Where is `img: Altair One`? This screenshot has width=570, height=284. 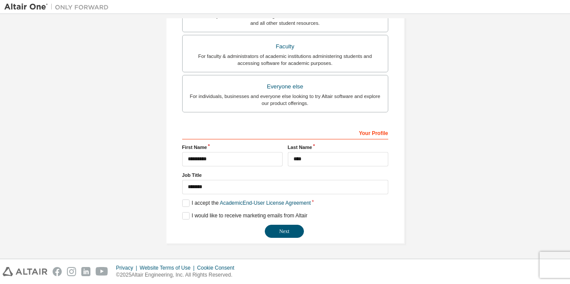 img: Altair One is located at coordinates (59, 7).